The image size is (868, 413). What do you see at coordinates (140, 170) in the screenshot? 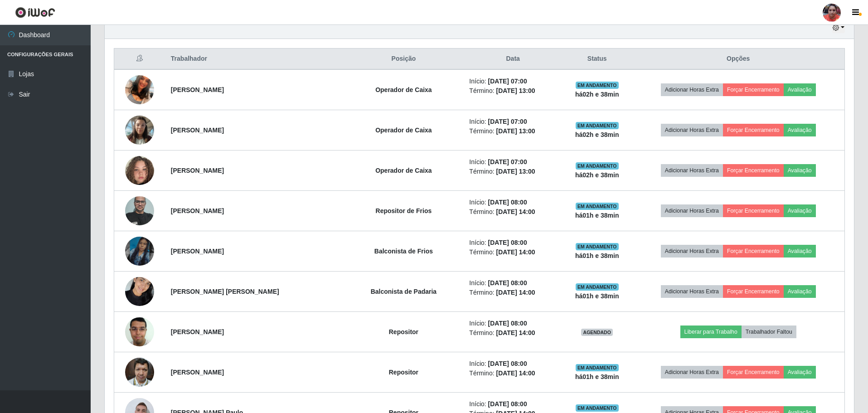
I see `img: 1751065972861.jpeg` at bounding box center [140, 170].